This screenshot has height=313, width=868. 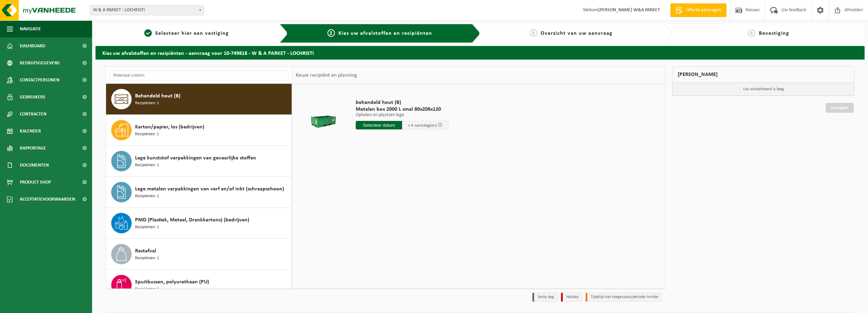 I want to click on span: Offerte aanvragen, so click(x=703, y=11).